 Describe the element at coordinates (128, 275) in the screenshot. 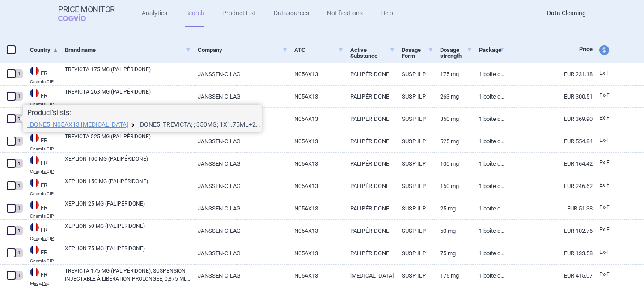

I see `a: TREVICTA 175 MG (PALIPÉRIDONE), SUSPENSION INJECTABLE À LIBÉRATION PROLONGÉE, 0,875 ML EN SERINGU...` at that location.